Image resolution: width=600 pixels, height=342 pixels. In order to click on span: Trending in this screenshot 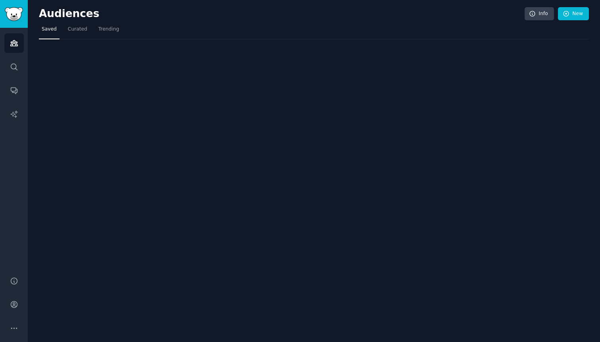, I will do `click(109, 29)`.